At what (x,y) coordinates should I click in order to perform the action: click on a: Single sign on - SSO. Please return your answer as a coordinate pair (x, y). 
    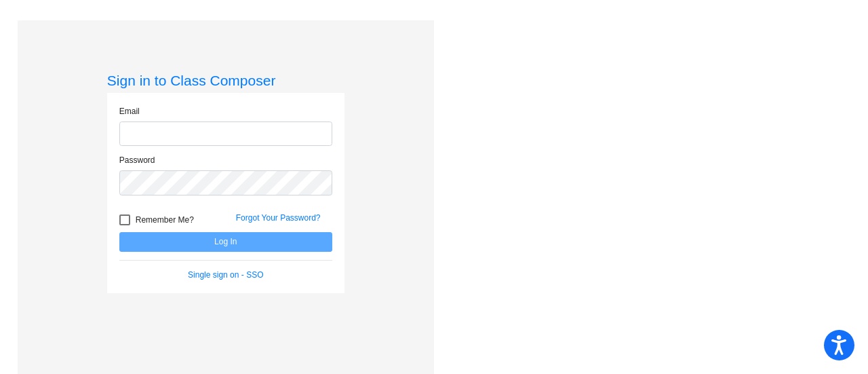
    Looking at the image, I should click on (225, 275).